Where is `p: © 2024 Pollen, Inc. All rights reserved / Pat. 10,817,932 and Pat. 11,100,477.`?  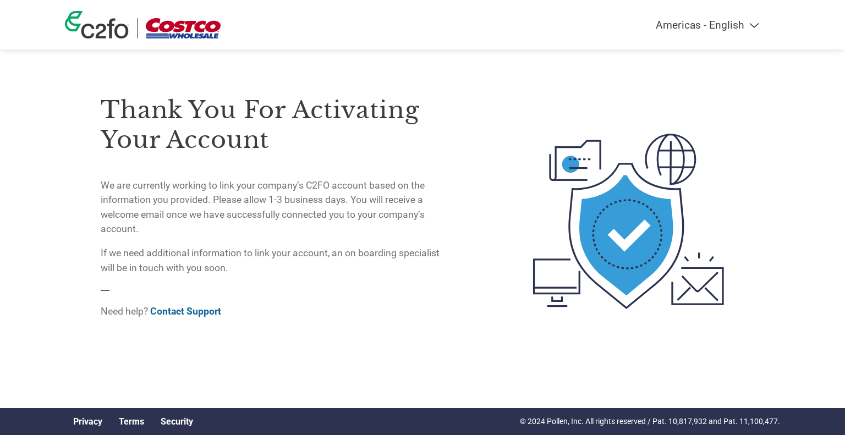 p: © 2024 Pollen, Inc. All rights reserved / Pat. 10,817,932 and Pat. 11,100,477. is located at coordinates (650, 421).